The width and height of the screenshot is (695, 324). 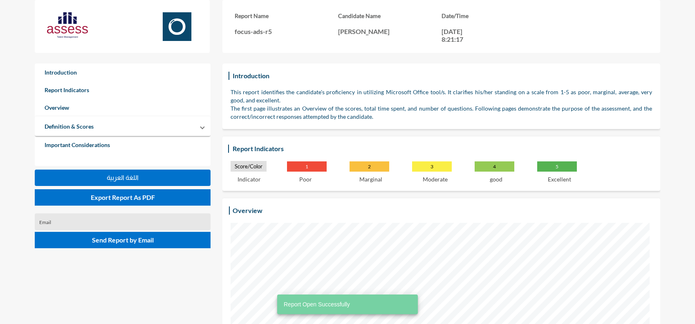 I want to click on p: 2, so click(x=369, y=166).